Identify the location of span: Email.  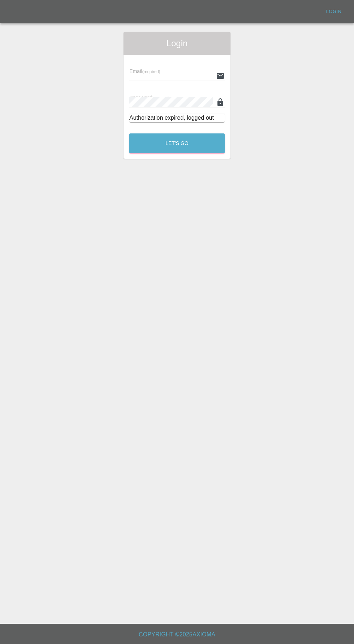
(145, 71).